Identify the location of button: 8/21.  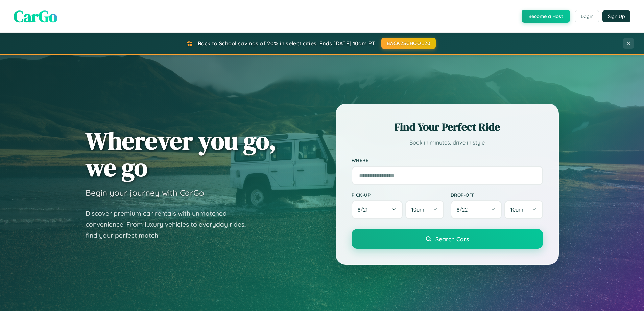
(377, 209).